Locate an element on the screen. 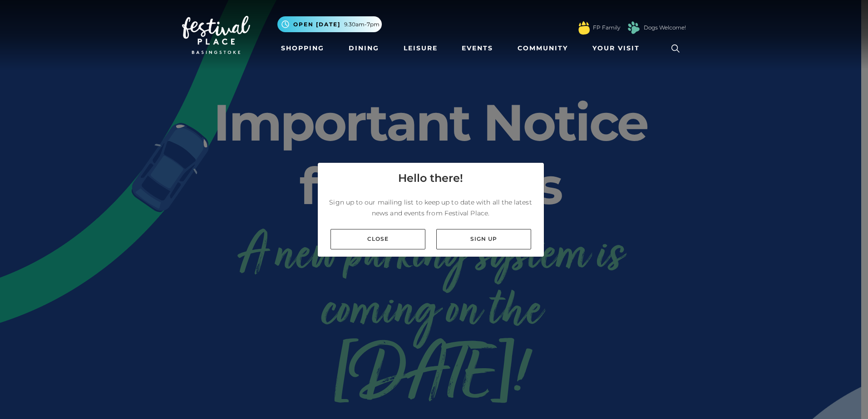 The height and width of the screenshot is (419, 868). p: Sign up to our mailing list to keep up to date with all the latest news and events from Festival ... is located at coordinates (430, 208).